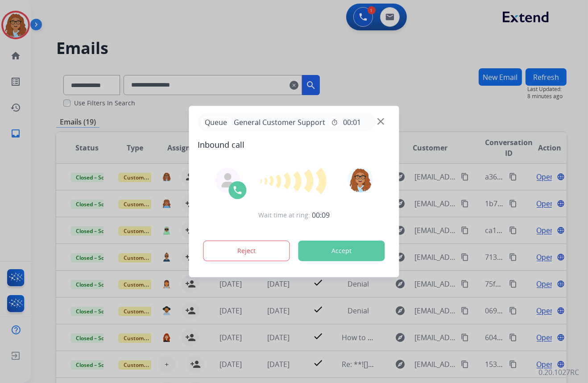  What do you see at coordinates (558, 372) in the screenshot?
I see `p: 0.20.1027RC` at bounding box center [558, 372].